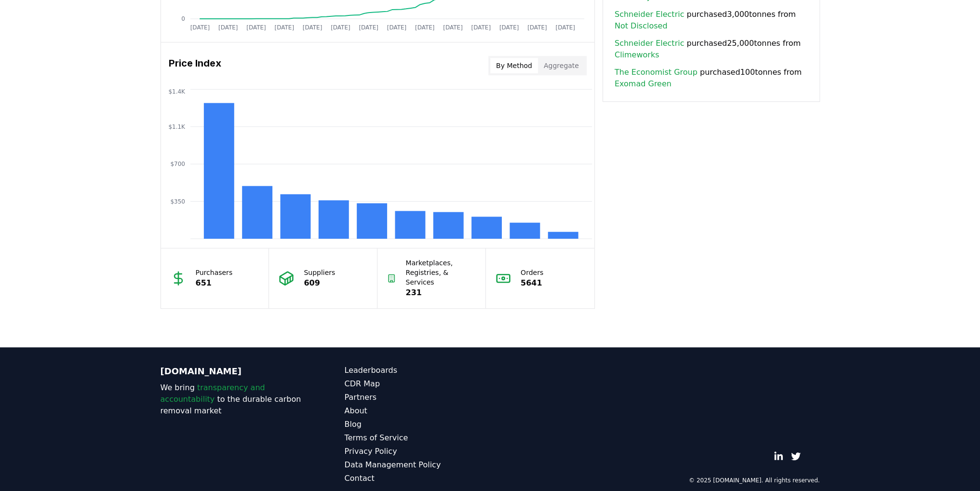 This screenshot has height=491, width=980. I want to click on a: Climeworks, so click(637, 55).